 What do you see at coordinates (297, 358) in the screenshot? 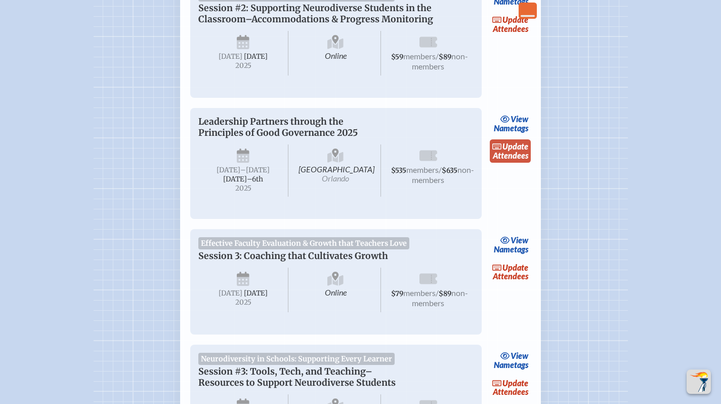
I see `span: Neurodiversity in Schools: Supporting Every Learner` at bounding box center [297, 358].